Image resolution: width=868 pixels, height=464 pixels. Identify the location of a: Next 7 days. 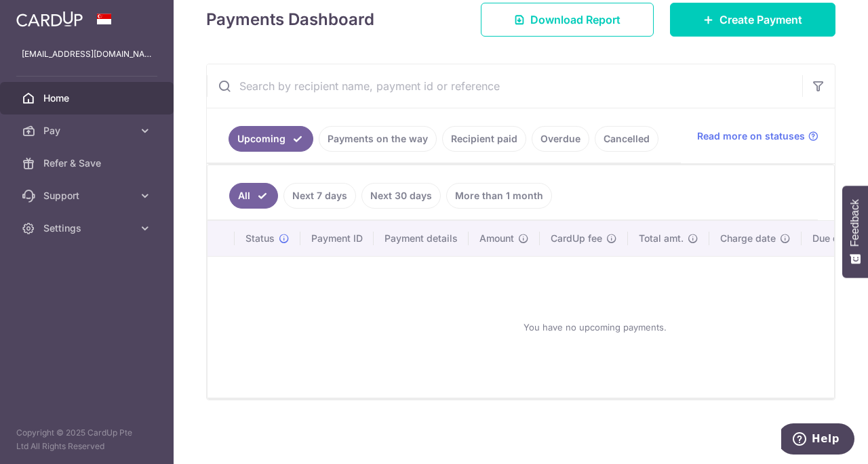
(319, 196).